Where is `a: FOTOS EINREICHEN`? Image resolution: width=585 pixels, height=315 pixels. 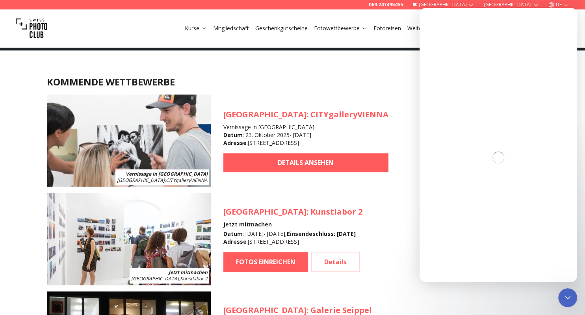 a: FOTOS EINREICHEN is located at coordinates (265, 262).